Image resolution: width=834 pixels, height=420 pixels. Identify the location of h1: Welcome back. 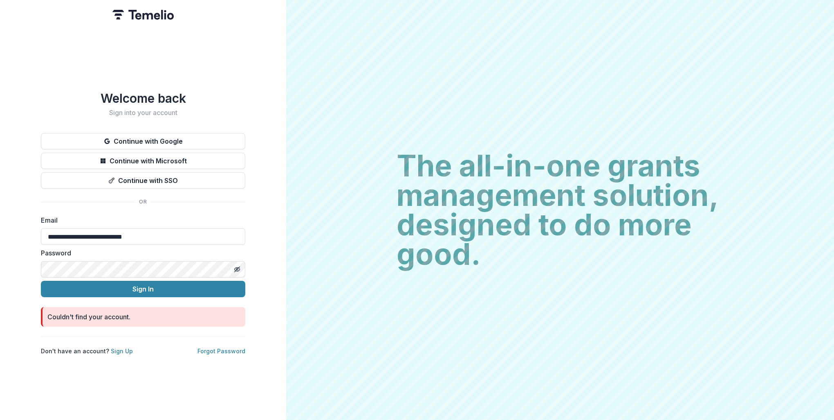
(143, 98).